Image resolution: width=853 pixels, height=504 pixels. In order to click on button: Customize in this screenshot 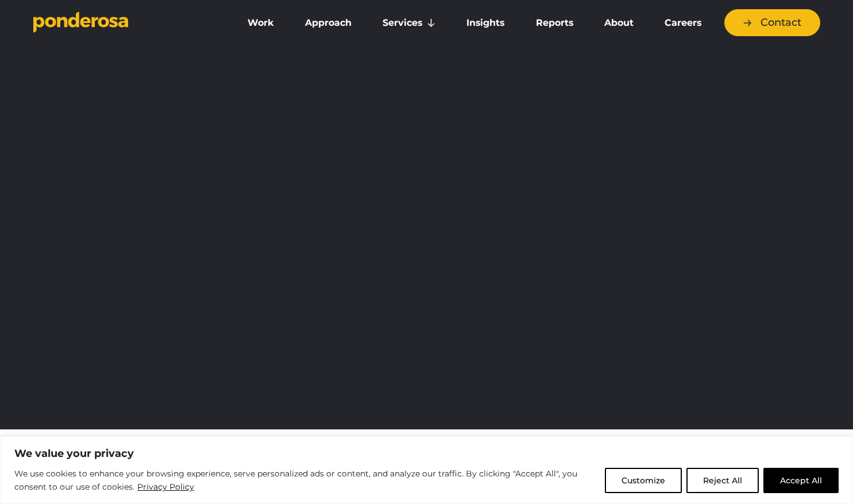, I will do `click(643, 480)`.